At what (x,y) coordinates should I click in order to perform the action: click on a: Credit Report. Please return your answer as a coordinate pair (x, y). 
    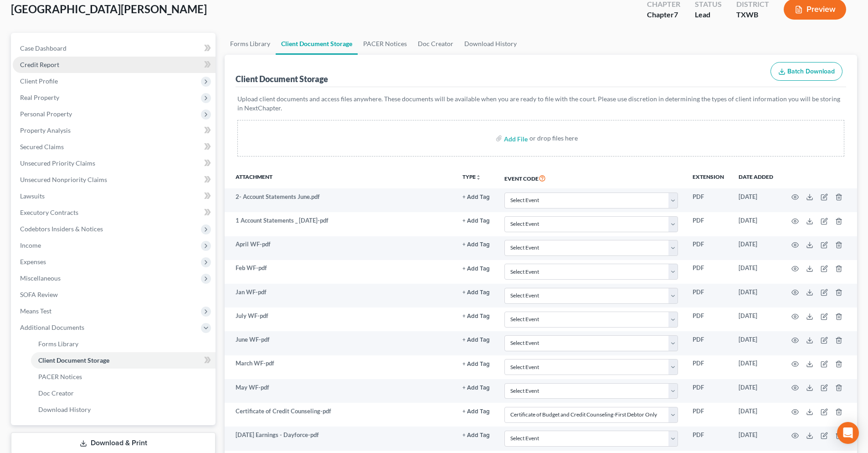
    Looking at the image, I should click on (114, 65).